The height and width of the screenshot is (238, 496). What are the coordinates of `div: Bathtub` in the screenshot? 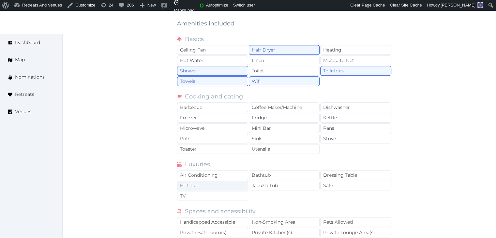 It's located at (284, 175).